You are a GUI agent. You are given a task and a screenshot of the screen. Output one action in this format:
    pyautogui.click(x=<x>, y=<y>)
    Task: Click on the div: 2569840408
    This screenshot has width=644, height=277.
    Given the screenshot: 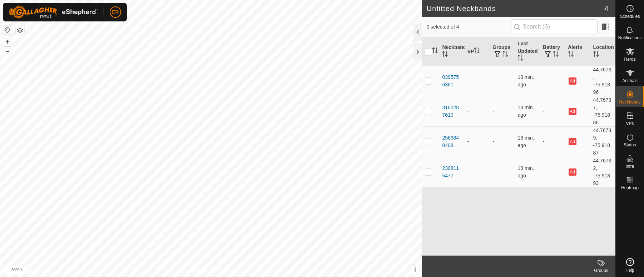 What is the action you would take?
    pyautogui.click(x=452, y=142)
    